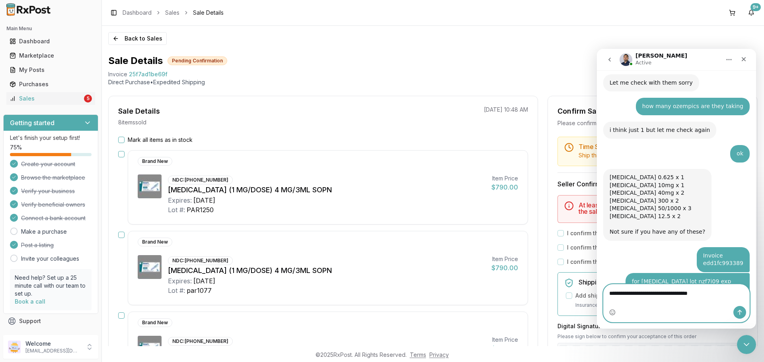 This screenshot has width=764, height=362. I want to click on h2: Main Menu, so click(51, 29).